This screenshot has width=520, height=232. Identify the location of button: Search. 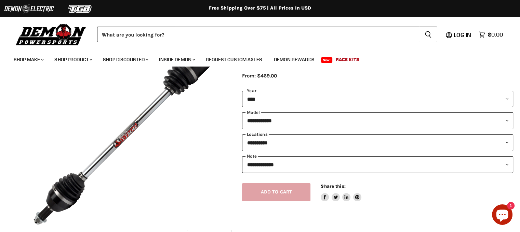
(428, 34).